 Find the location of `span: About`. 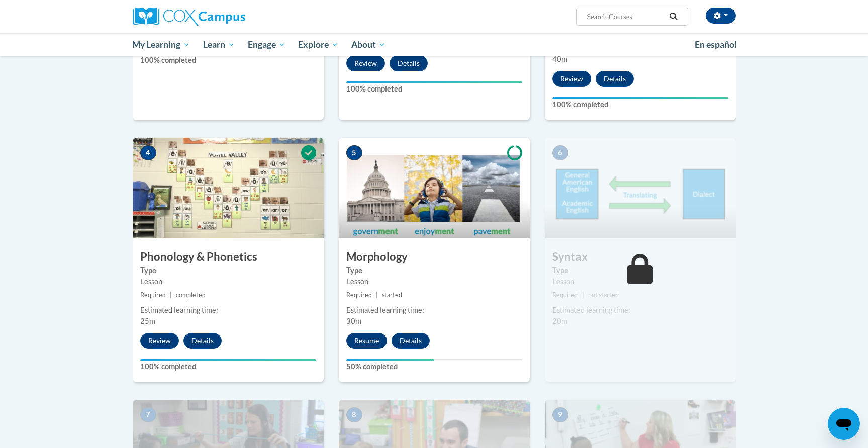

span: About is located at coordinates (368, 45).